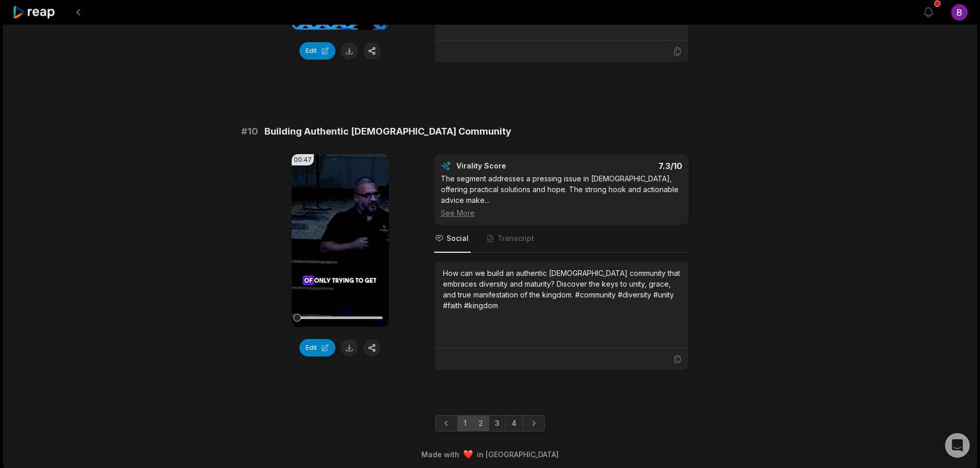 This screenshot has width=980, height=468. I want to click on span: Social, so click(457, 238).